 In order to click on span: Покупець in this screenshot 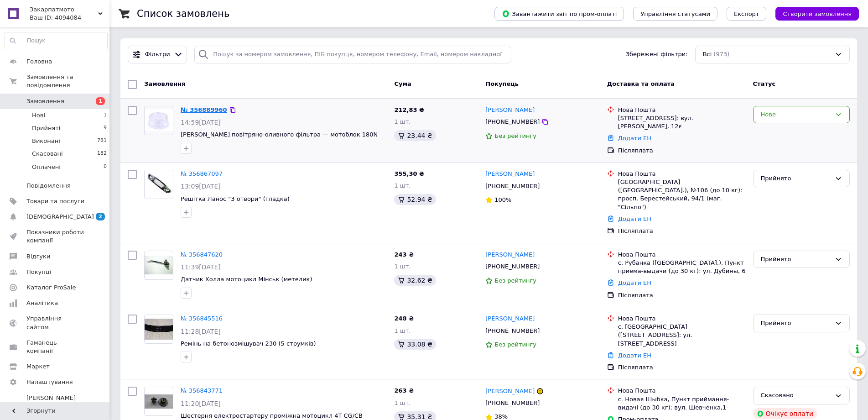, I will do `click(502, 83)`.